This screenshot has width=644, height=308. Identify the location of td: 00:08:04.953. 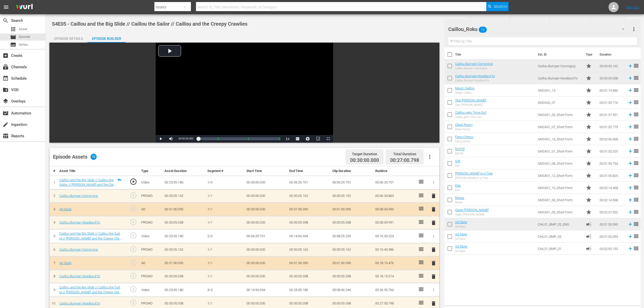
(395, 209).